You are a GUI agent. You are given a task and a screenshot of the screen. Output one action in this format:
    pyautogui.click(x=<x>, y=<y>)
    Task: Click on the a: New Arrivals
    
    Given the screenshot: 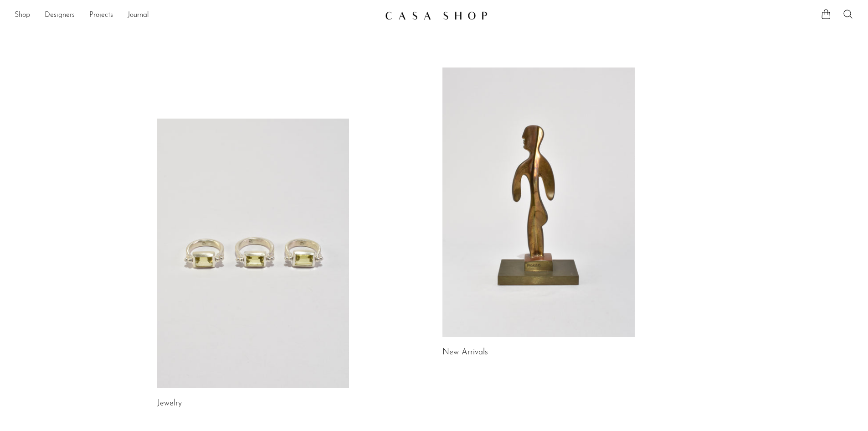 What is the action you would take?
    pyautogui.click(x=465, y=353)
    